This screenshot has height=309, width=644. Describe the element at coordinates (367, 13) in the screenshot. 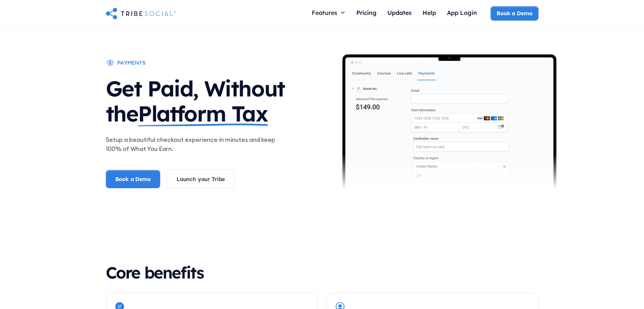

I see `a: Pricing` at that location.